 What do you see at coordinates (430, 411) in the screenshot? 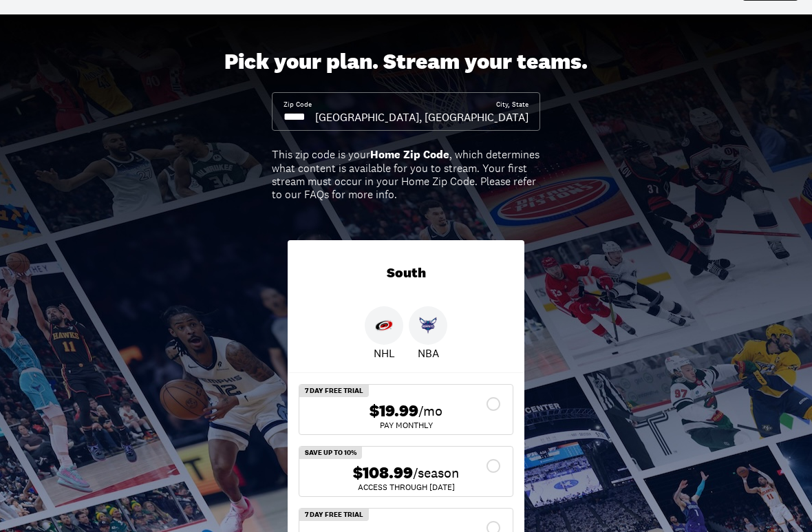
I see `span: /mo` at bounding box center [430, 411].